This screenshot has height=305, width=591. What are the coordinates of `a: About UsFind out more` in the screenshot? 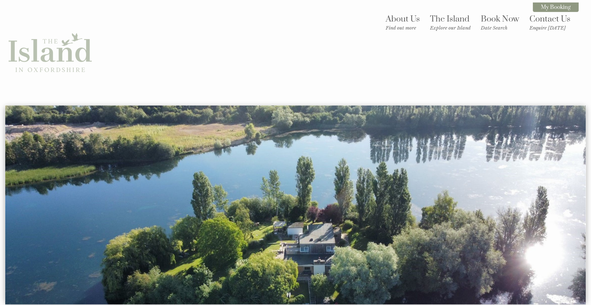 It's located at (403, 22).